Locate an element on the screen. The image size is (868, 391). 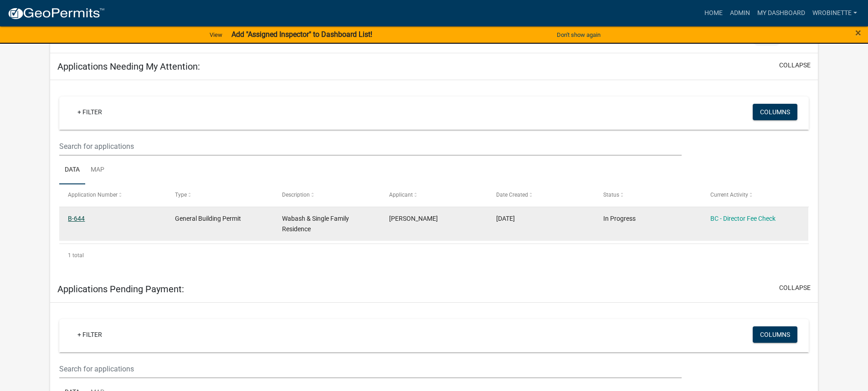
h5: Applications Needing My Attention: is located at coordinates (129, 67).